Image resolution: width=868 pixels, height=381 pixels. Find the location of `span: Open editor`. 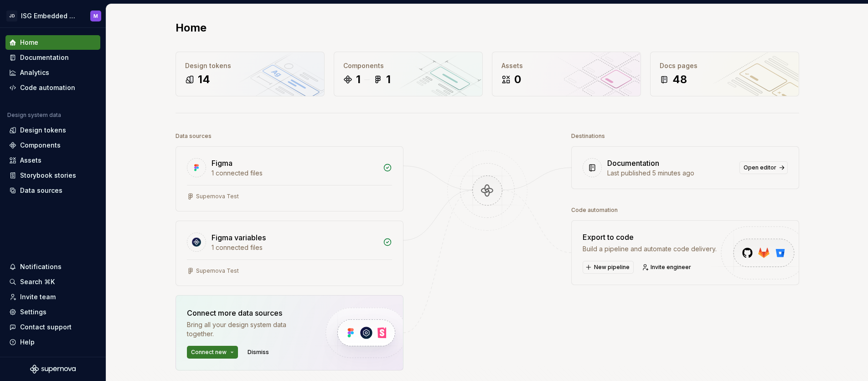

span: Open editor is located at coordinates (760, 167).